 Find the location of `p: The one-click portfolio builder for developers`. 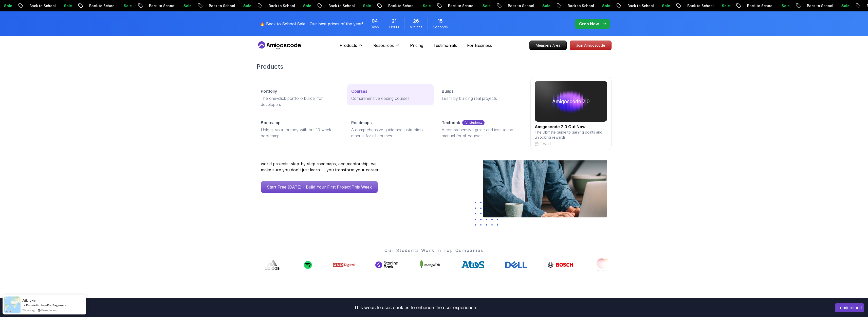

p: The one-click portfolio builder for developers is located at coordinates (300, 101).